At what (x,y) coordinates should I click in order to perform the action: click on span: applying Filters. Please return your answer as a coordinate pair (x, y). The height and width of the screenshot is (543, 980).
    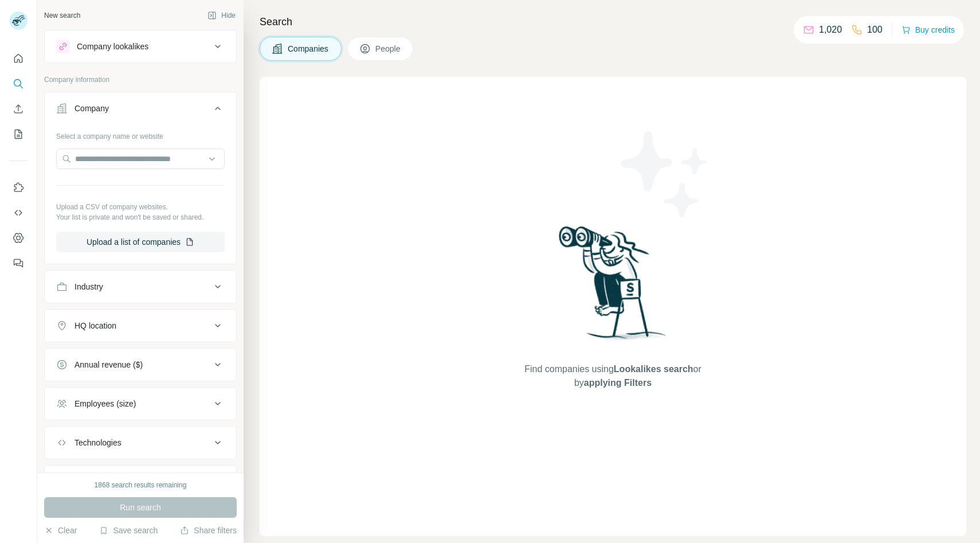
    Looking at the image, I should click on (618, 382).